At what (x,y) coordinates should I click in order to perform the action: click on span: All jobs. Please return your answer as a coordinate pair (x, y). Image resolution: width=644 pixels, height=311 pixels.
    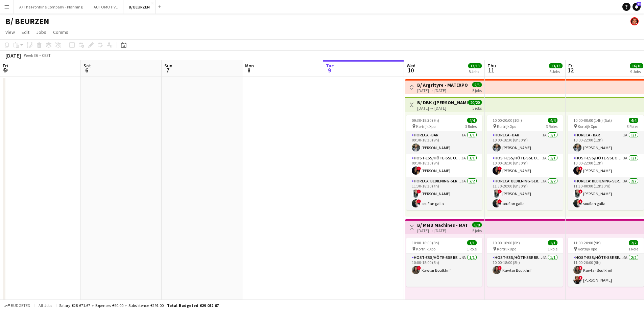
    Looking at the image, I should click on (45, 305).